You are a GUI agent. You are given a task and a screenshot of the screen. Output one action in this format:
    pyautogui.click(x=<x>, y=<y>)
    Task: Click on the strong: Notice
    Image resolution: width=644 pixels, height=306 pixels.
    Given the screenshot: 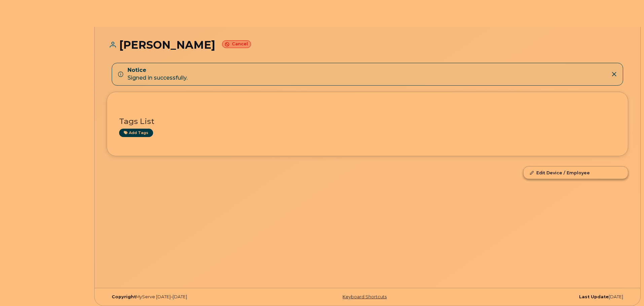 What is the action you would take?
    pyautogui.click(x=158, y=70)
    